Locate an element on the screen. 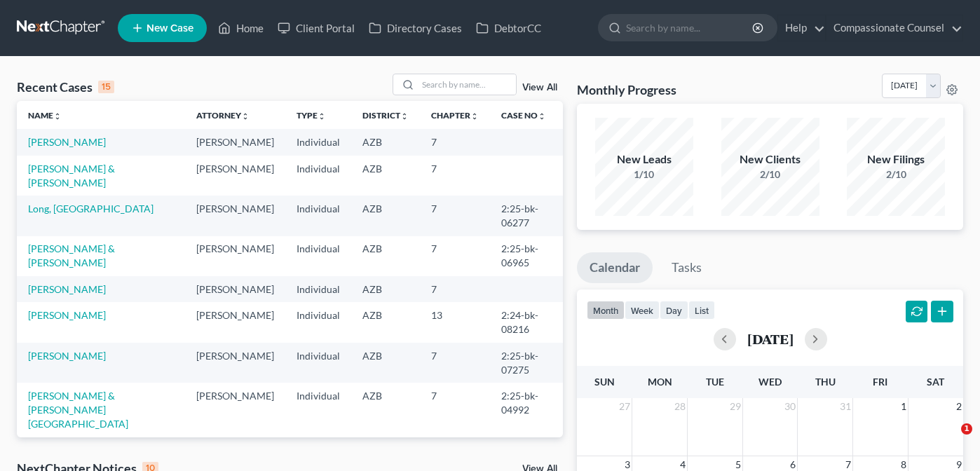 The image size is (980, 471). div: New Filings is located at coordinates (896, 159).